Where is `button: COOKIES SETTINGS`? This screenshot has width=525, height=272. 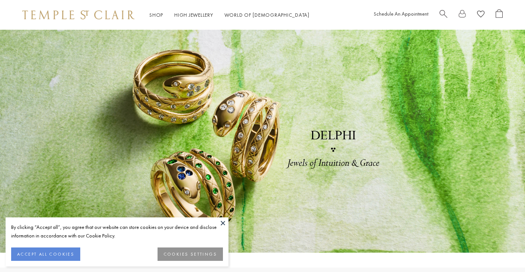
button: COOKIES SETTINGS is located at coordinates (190, 254).